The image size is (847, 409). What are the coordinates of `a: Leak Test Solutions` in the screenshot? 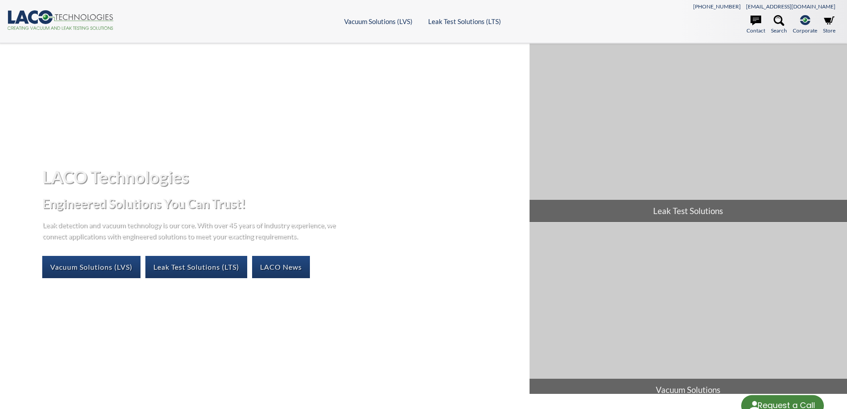 It's located at (688, 132).